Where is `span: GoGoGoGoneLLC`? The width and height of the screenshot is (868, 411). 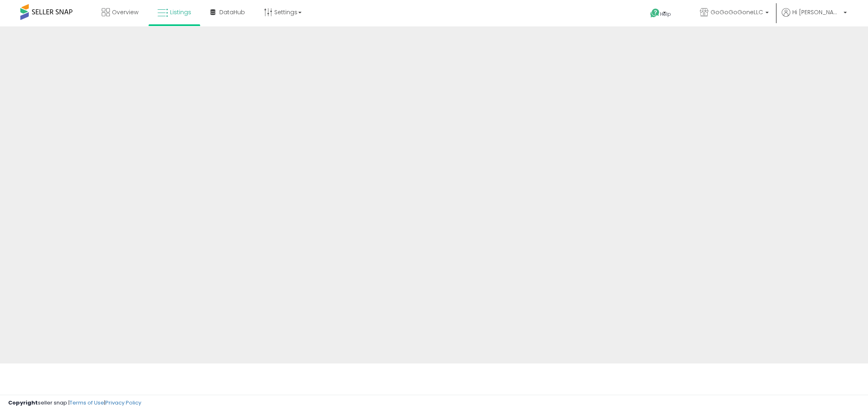
span: GoGoGoGoneLLC is located at coordinates (736, 12).